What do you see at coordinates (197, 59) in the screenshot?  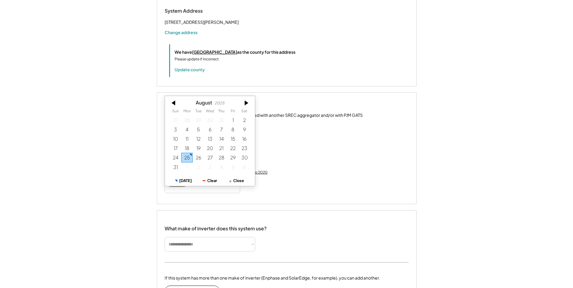 I see `div: Please update if incorrect.` at bounding box center [197, 59].